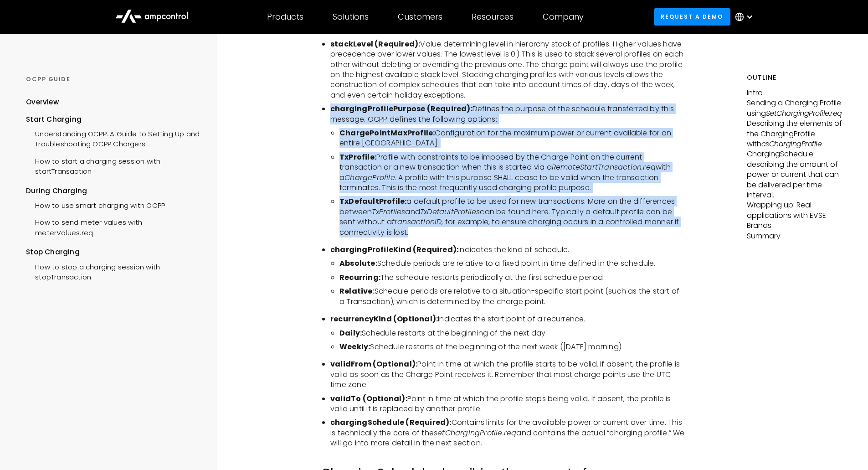 The width and height of the screenshot is (868, 470). Describe the element at coordinates (112, 165) in the screenshot. I see `a: How to start a charging session with startTransaction` at that location.